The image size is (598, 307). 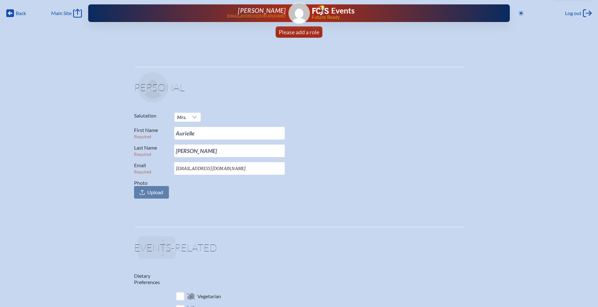 What do you see at coordinates (299, 32) in the screenshot?
I see `a: Please add a role` at bounding box center [299, 32].